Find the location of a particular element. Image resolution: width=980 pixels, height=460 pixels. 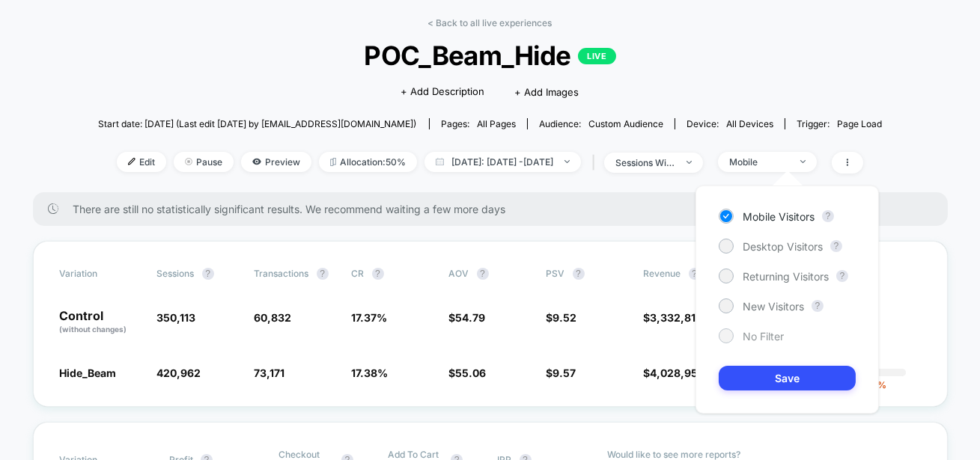

span: CR is located at coordinates (358, 273).